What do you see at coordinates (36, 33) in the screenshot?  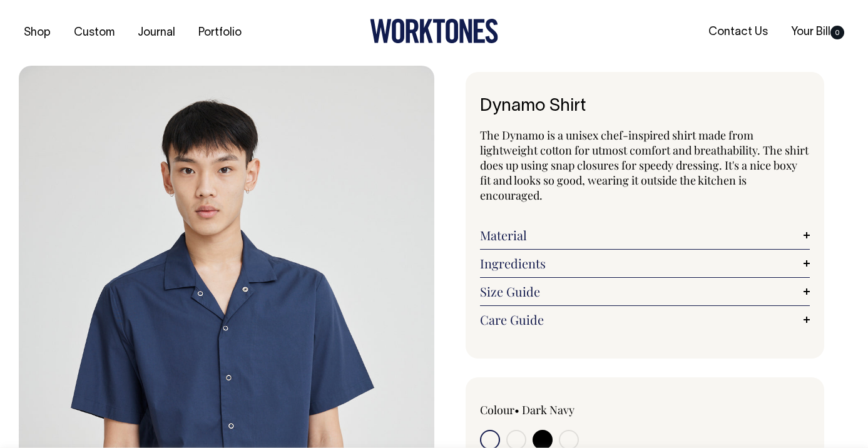 I see `a: Shop` at bounding box center [36, 33].